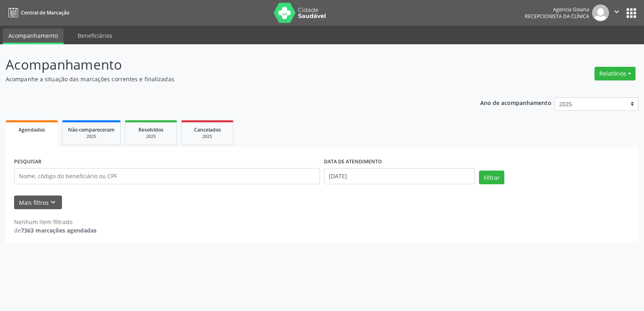 This screenshot has height=311, width=644. I want to click on label: PESQUISAR, so click(28, 161).